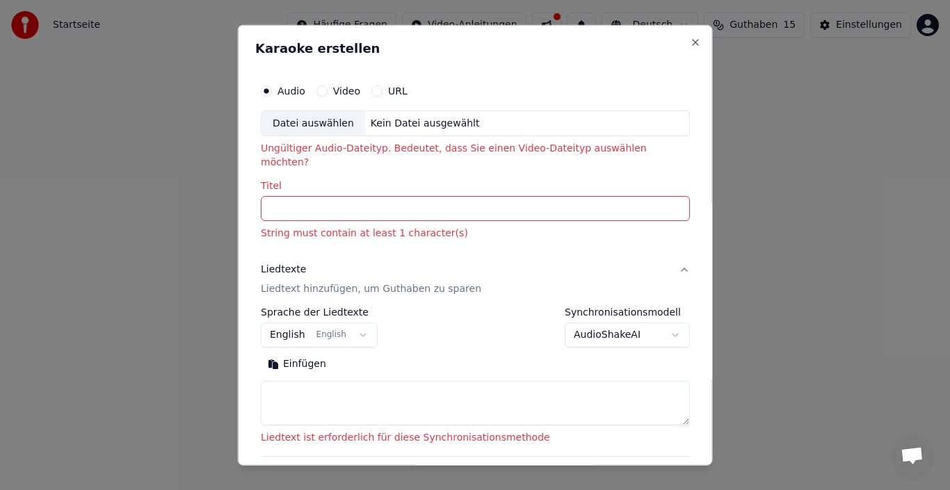  I want to click on label: Sprache der Liedtexte, so click(319, 312).